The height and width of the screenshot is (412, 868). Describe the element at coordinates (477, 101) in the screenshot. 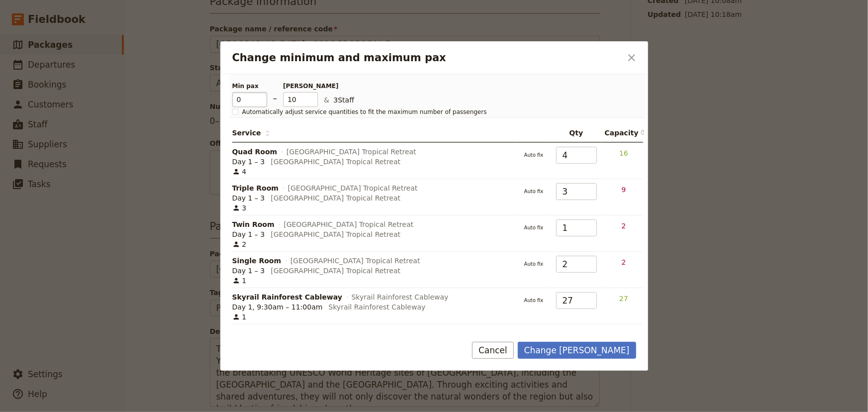

I see `p: 3 Staff` at that location.